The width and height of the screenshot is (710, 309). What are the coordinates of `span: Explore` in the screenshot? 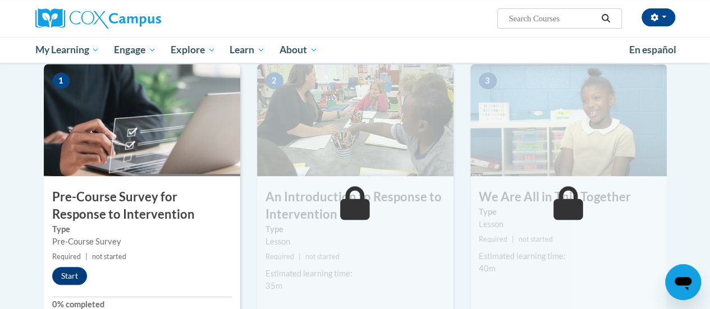 It's located at (193, 50).